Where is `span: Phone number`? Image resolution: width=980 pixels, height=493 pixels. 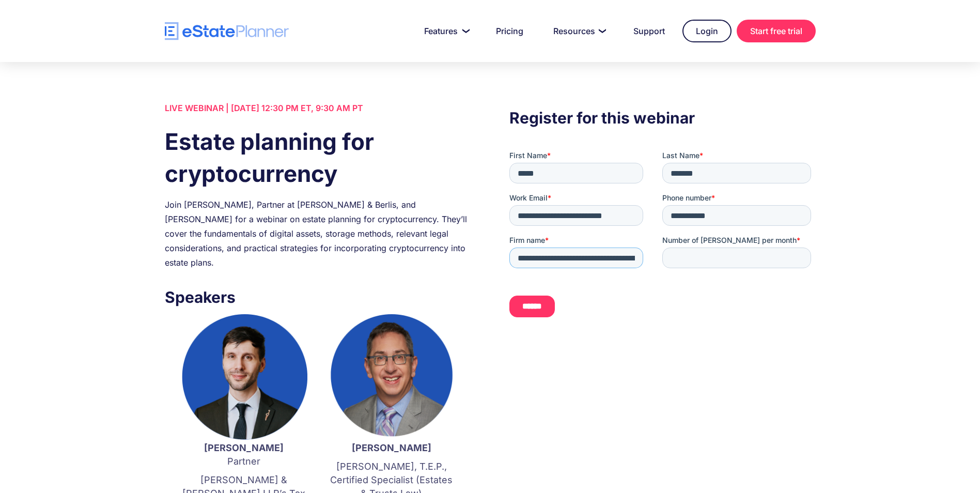 span: Phone number is located at coordinates (177, 47).